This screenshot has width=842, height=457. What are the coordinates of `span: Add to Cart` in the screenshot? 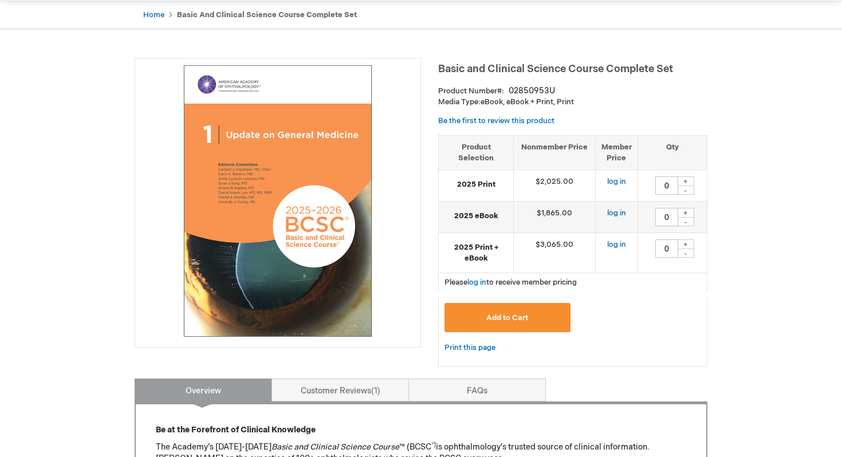 It's located at (507, 318).